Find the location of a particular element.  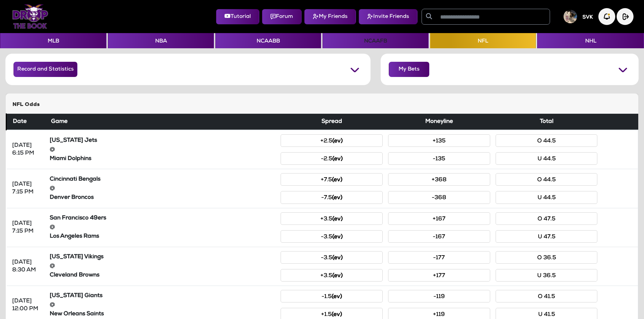

strong: New Orleans Saints is located at coordinates (77, 314).